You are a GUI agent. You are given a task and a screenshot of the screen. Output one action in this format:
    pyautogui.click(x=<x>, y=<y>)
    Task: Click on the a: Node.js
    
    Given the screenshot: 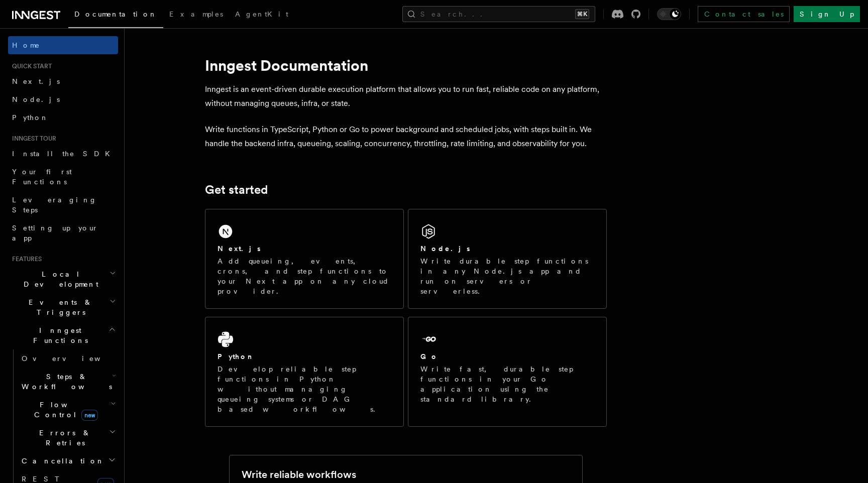 What is the action you would take?
    pyautogui.click(x=63, y=99)
    